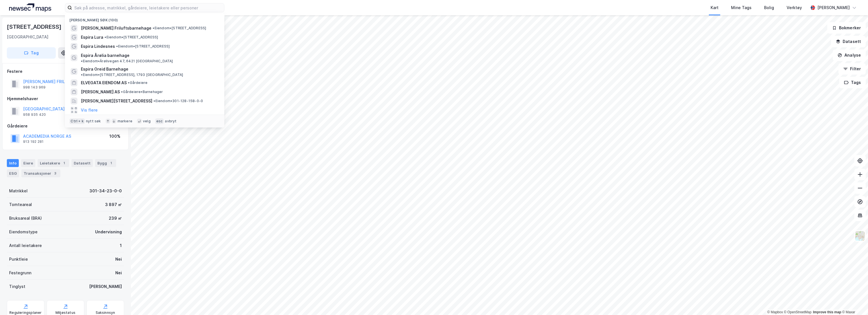 The image size is (868, 315). Describe the element at coordinates (26, 218) in the screenshot. I see `div: Bruksareal (BRA)` at that location.